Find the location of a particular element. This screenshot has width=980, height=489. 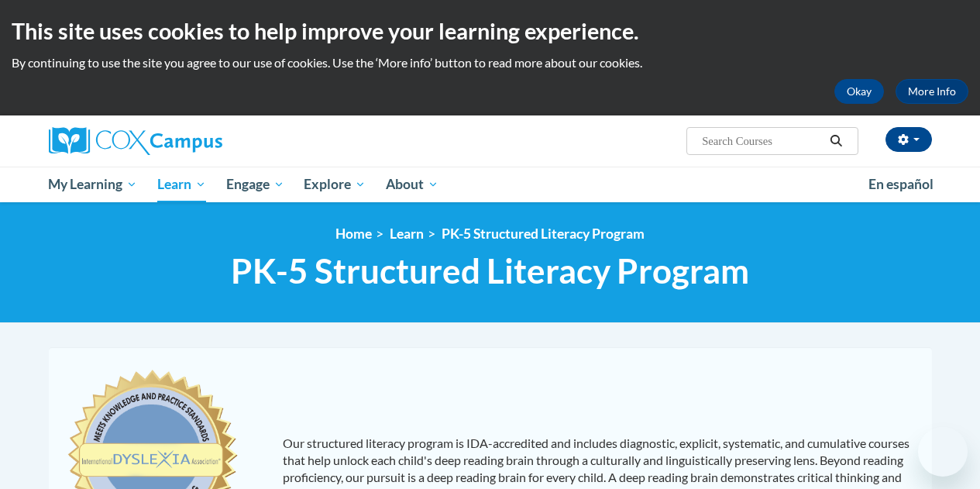

button: Account Settings is located at coordinates (908, 140).